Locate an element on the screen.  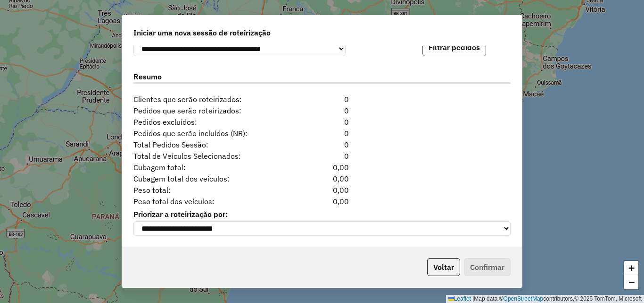
button: Voltar is located at coordinates (444, 267).